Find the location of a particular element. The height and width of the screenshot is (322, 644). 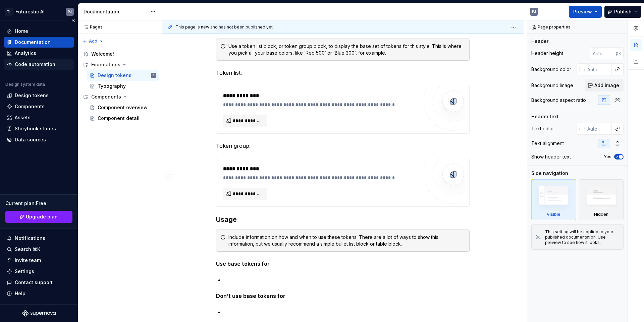

div: Assets is located at coordinates (23, 117).